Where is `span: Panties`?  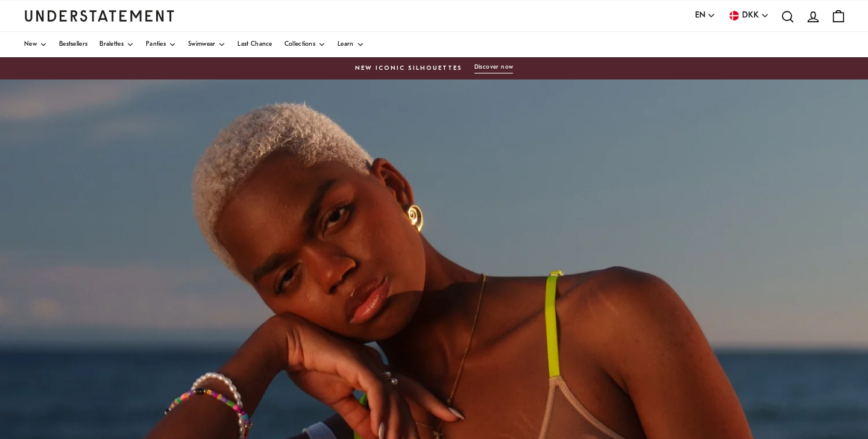 span: Panties is located at coordinates (156, 45).